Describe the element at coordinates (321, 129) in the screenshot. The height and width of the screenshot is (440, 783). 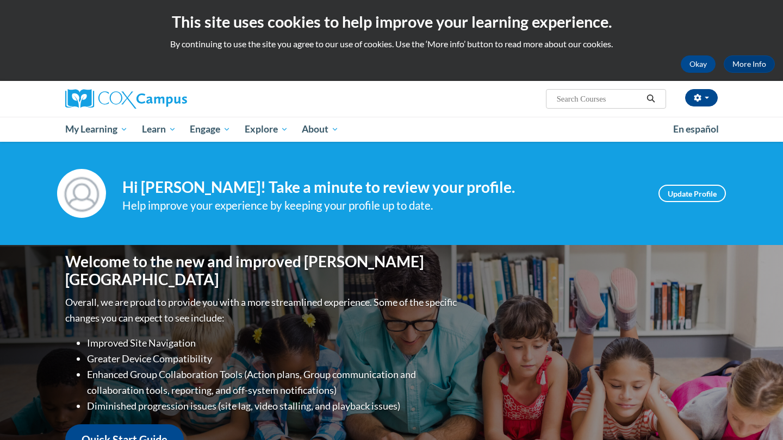
I see `a: About` at that location.